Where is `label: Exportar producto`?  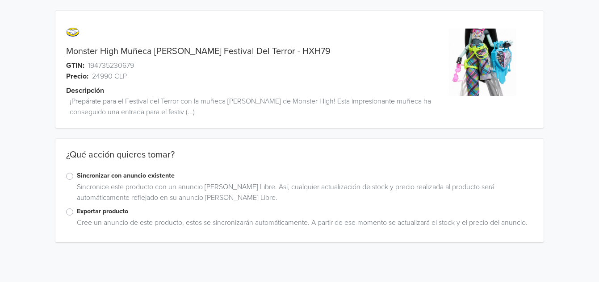 label: Exportar producto is located at coordinates (305, 212).